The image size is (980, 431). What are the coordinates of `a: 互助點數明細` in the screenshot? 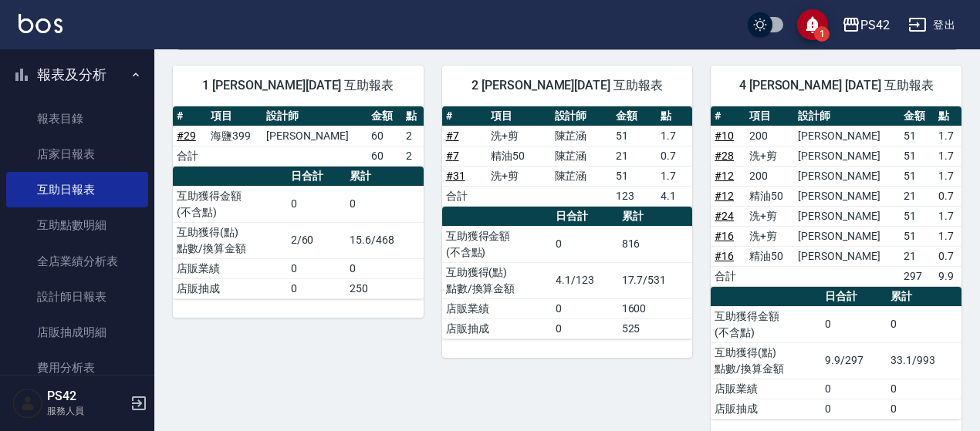 It's located at (77, 225).